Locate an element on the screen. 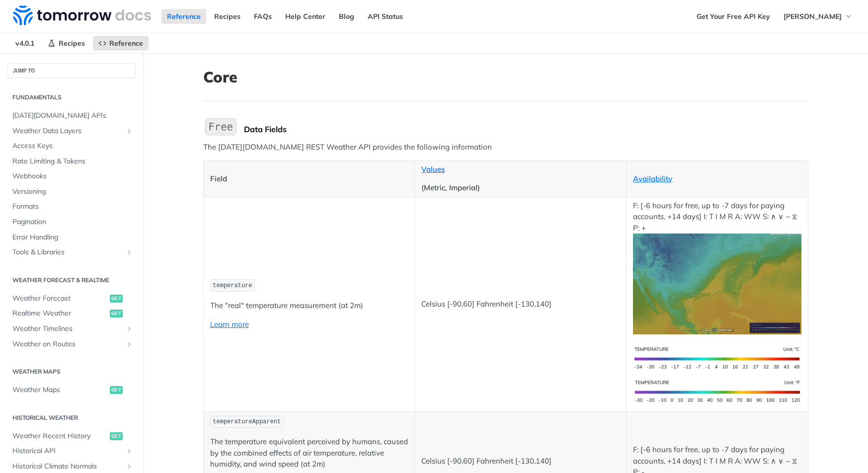  a: Weather Forecastget is located at coordinates (72, 298).